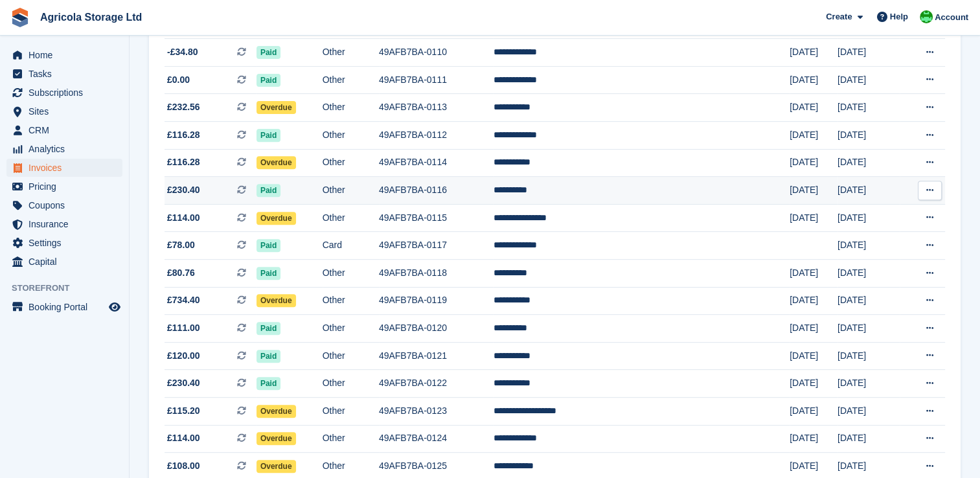  What do you see at coordinates (67, 186) in the screenshot?
I see `span: Pricing` at bounding box center [67, 186].